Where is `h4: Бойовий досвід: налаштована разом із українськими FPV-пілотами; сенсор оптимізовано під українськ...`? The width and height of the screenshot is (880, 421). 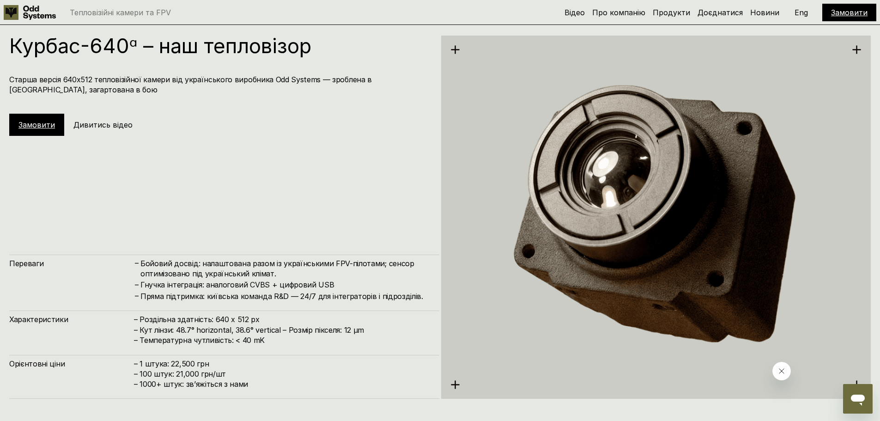
h4: Бойовий досвід: налаштована разом із українськими FPV-пілотами; сенсор оптимізовано під українськ... is located at coordinates (285, 269).